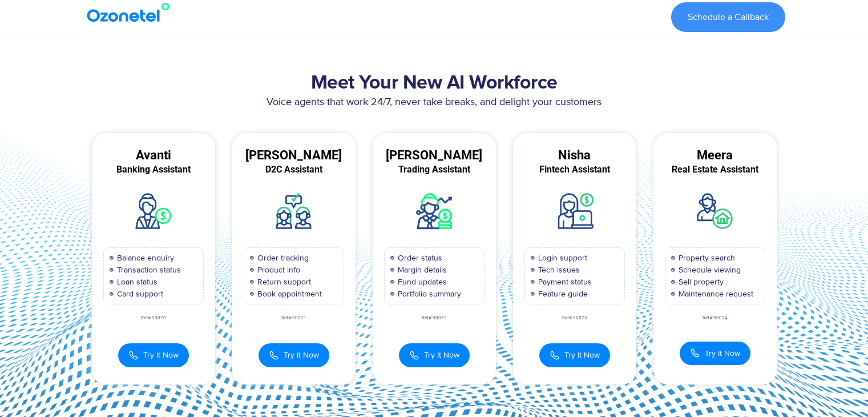 This screenshot has height=417, width=868. What do you see at coordinates (144, 258) in the screenshot?
I see `span: Balance enquiry` at bounding box center [144, 258].